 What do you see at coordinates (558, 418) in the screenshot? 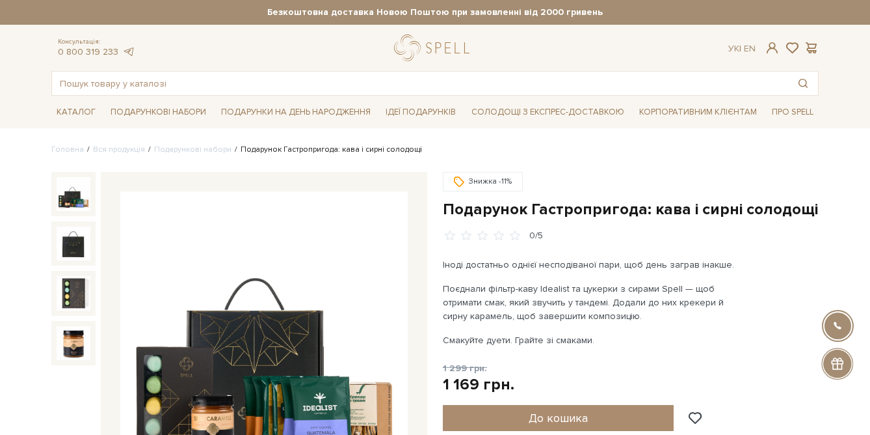
I see `button: До кошика` at bounding box center [558, 418].